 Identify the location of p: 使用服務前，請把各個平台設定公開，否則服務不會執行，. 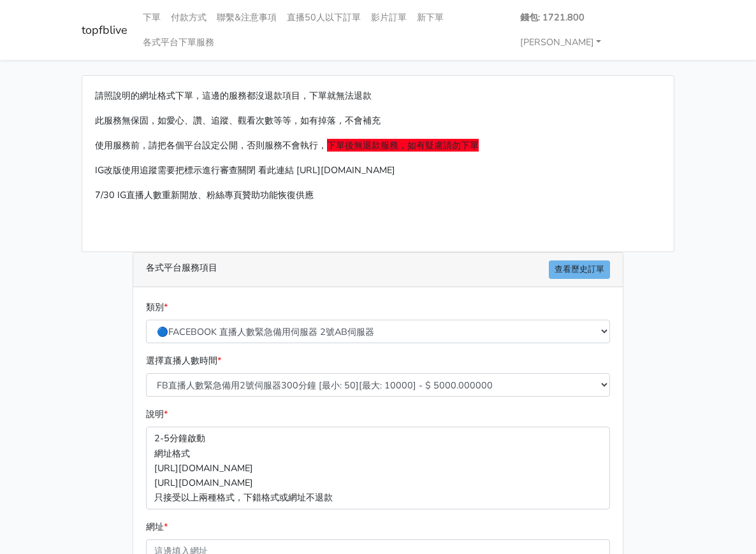
(378, 145).